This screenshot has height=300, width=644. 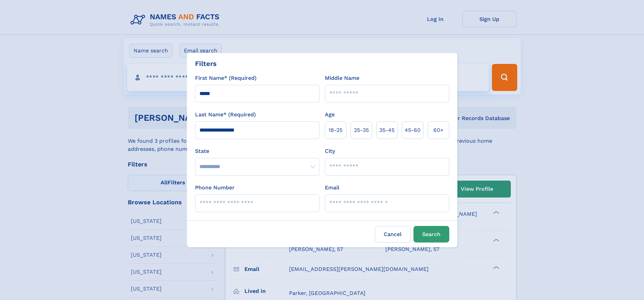 I want to click on span: 25‑35, so click(x=361, y=130).